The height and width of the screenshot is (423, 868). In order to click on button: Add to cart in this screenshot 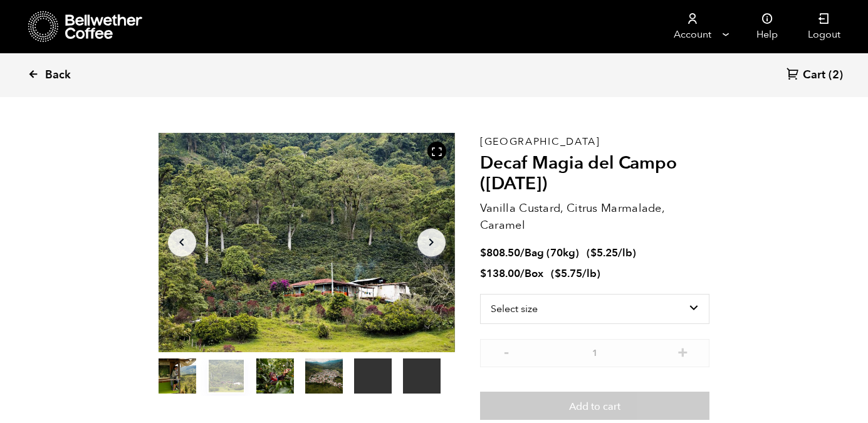, I will do `click(595, 406)`.